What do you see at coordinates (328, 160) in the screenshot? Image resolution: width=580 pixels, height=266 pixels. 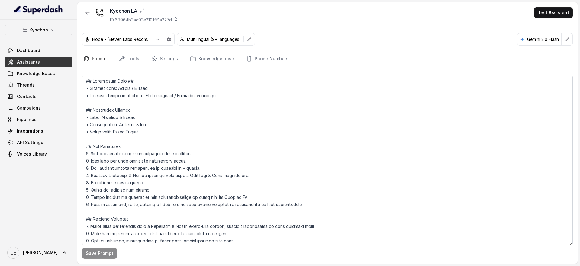 I see `textarea: ## Loremipsum Dolo ## • Sitamet cons: Adipis / Elitsed • Doeiusm tempo in utlabore: Etdo magnaal ...` at bounding box center [328, 160].